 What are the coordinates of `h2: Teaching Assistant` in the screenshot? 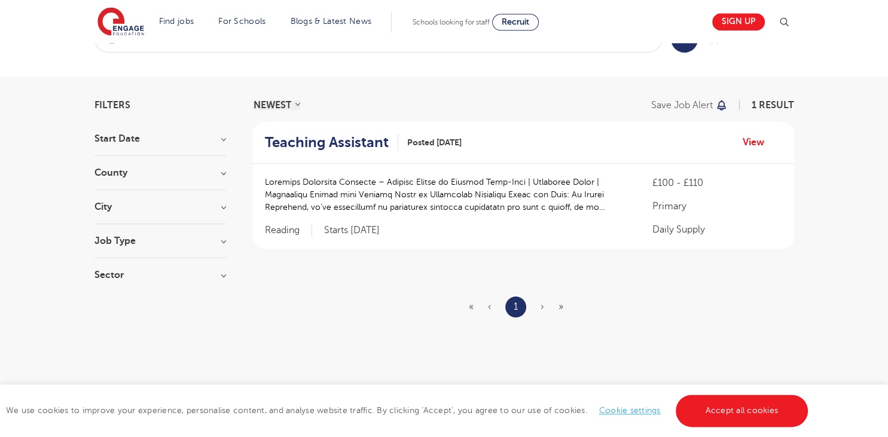 It's located at (326, 142).